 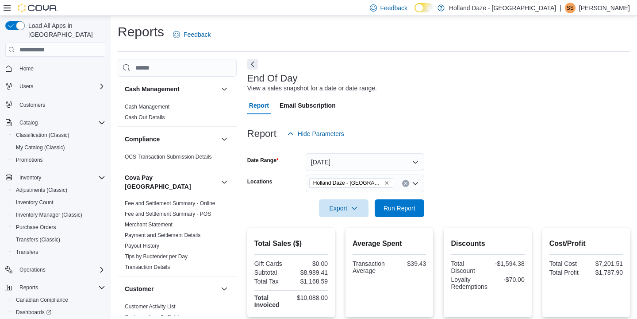 What do you see at coordinates (38, 8) in the screenshot?
I see `img: Cova` at bounding box center [38, 8].